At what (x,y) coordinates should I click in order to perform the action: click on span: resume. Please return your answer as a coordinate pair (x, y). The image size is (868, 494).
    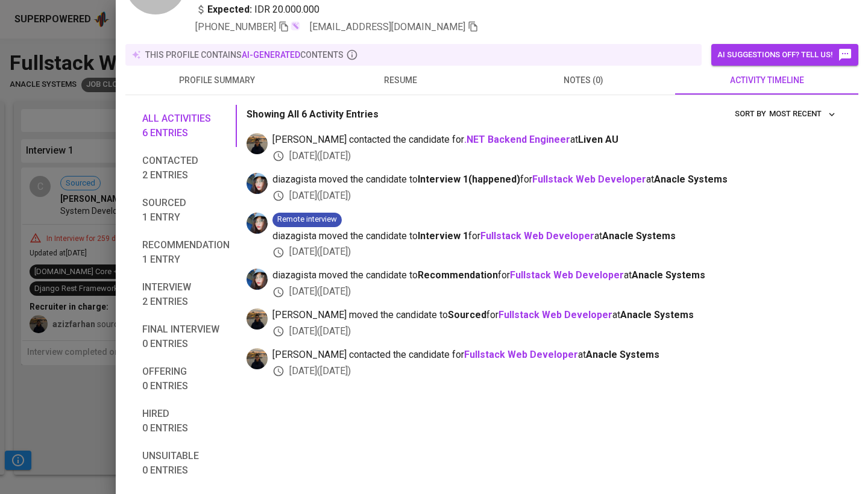
    Looking at the image, I should click on (400, 80).